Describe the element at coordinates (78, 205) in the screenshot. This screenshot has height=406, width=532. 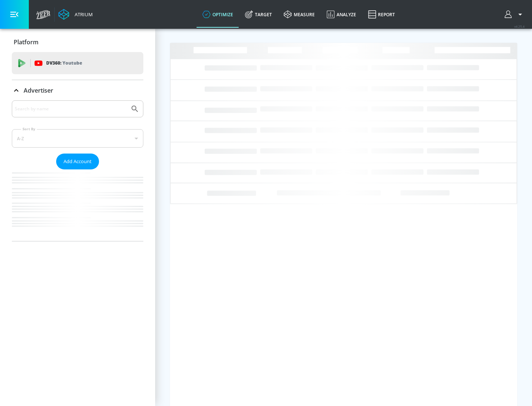
I see `nav: list of Advertiser` at that location.